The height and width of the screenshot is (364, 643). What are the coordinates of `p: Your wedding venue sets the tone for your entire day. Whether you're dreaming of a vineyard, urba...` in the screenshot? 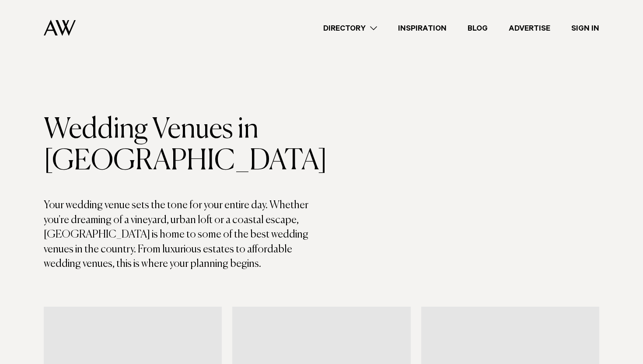 It's located at (182, 235).